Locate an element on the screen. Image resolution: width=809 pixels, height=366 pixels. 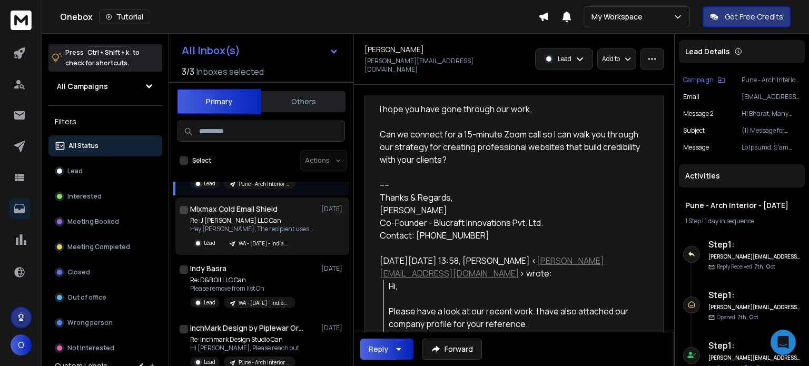
p: My Workspace is located at coordinates (619, 17).